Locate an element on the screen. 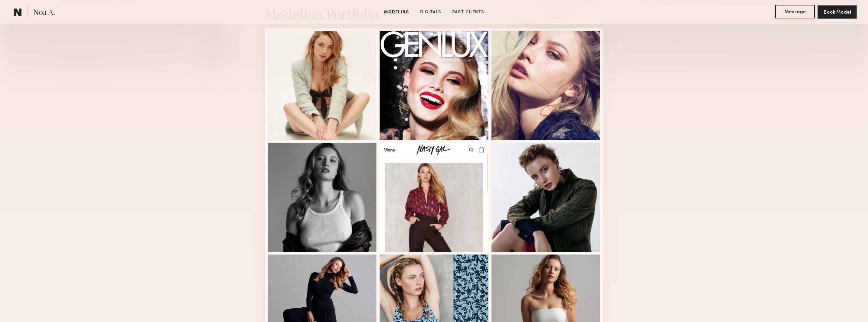 The image size is (868, 322). a: Digitals is located at coordinates (431, 12).